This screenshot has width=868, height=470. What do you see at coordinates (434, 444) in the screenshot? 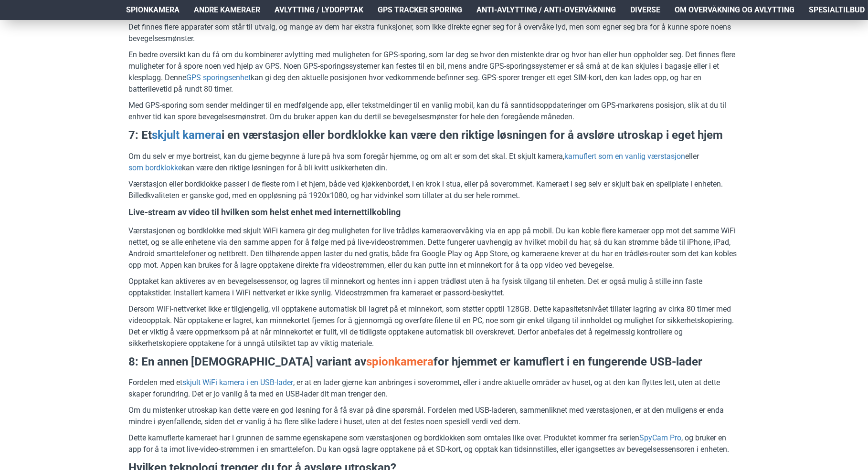
I see `p: Dette kamuflerte kameraet har i grunnen de samme egenskapene som værstasjonen og bordklokken som ...` at bounding box center [434, 444].